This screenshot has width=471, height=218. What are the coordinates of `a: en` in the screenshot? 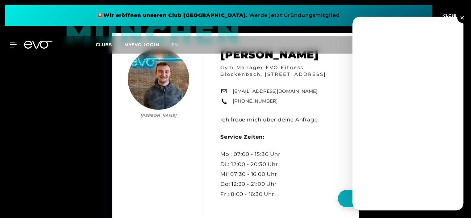 It's located at (179, 45).